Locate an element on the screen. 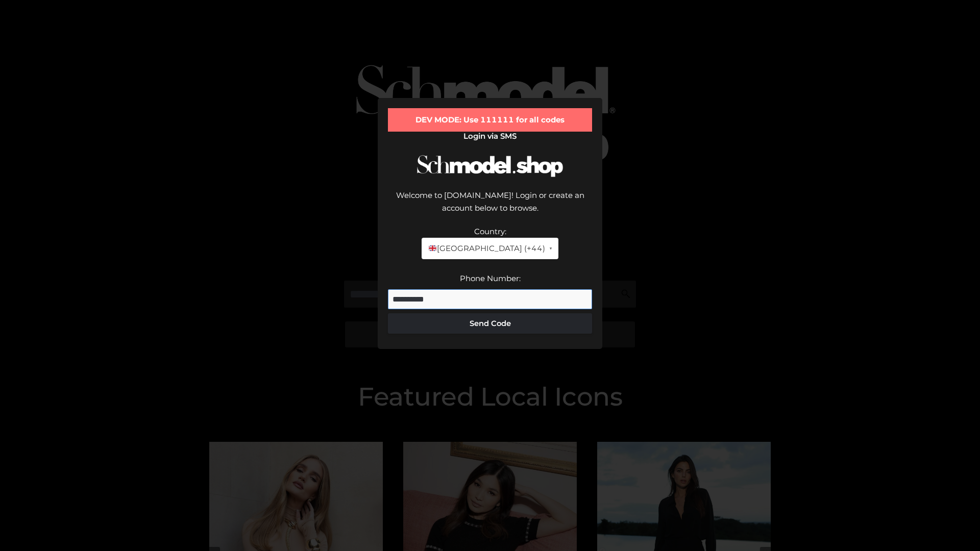  label: Phone Number: is located at coordinates (490, 278).